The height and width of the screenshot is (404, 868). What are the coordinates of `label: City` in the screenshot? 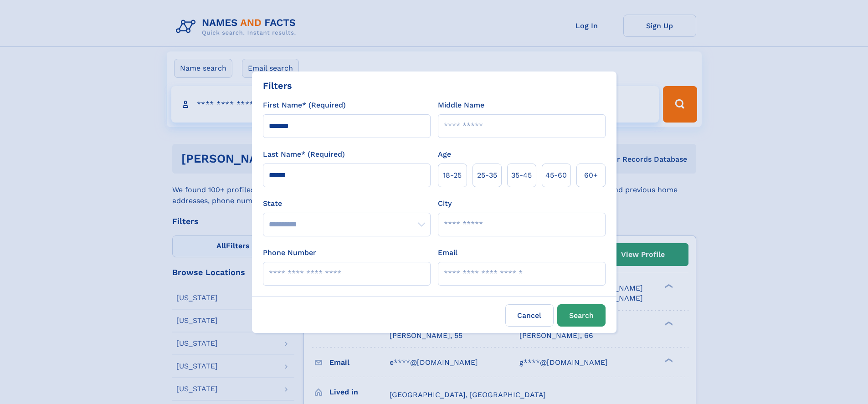 It's located at (444, 203).